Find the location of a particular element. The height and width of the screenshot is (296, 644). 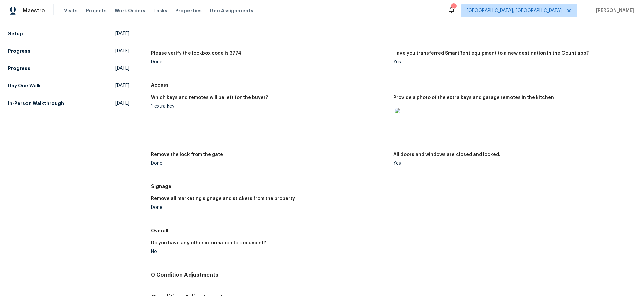

h5: Do you have any other information to document? is located at coordinates (208, 243).